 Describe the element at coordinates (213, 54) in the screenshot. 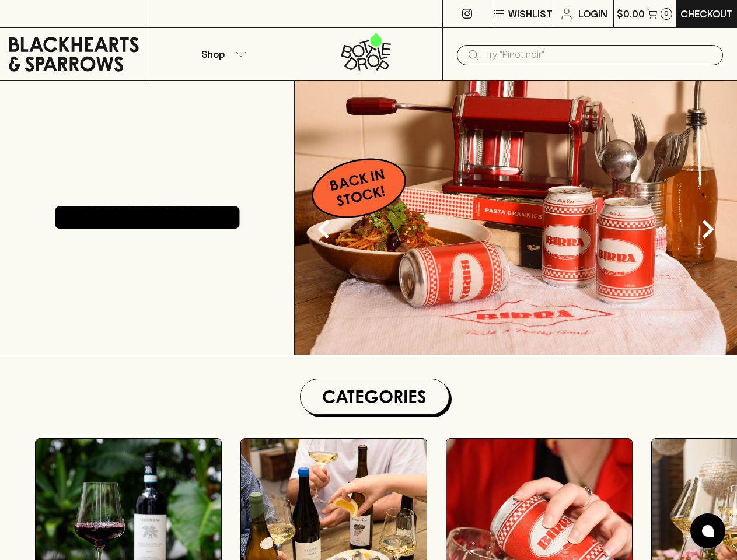

I see `p: Shop` at that location.